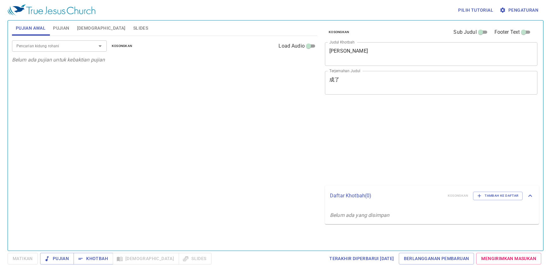 This screenshot has width=551, height=273. Describe the element at coordinates (31, 28) in the screenshot. I see `span: Pujian Awal` at that location.